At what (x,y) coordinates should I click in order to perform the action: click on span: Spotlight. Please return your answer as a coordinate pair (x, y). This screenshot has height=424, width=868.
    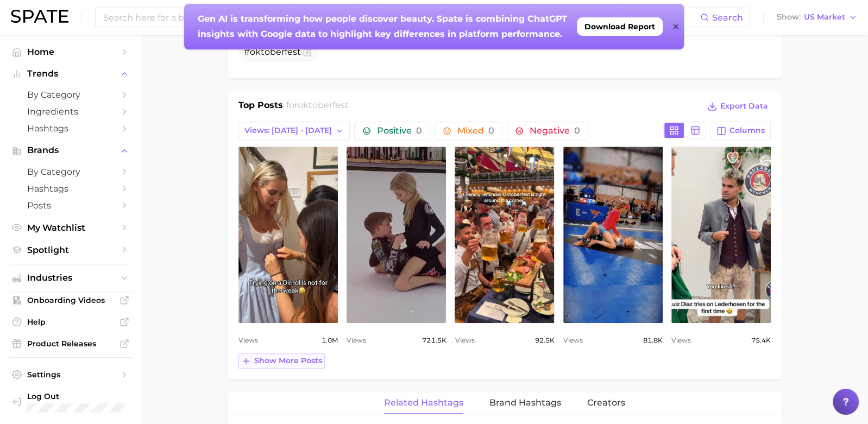
    Looking at the image, I should click on (71, 250).